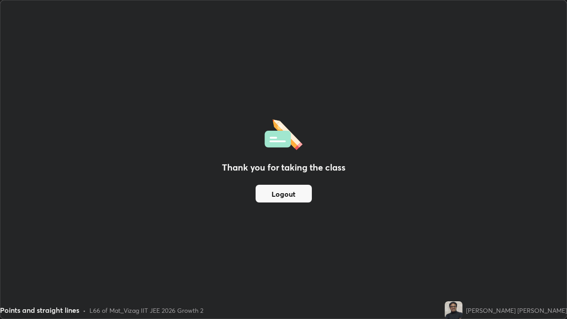 This screenshot has width=567, height=319. What do you see at coordinates (454, 310) in the screenshot?
I see `img: cc4f2f66695a4fef97feaee5d3d37d29.jpg` at bounding box center [454, 310].